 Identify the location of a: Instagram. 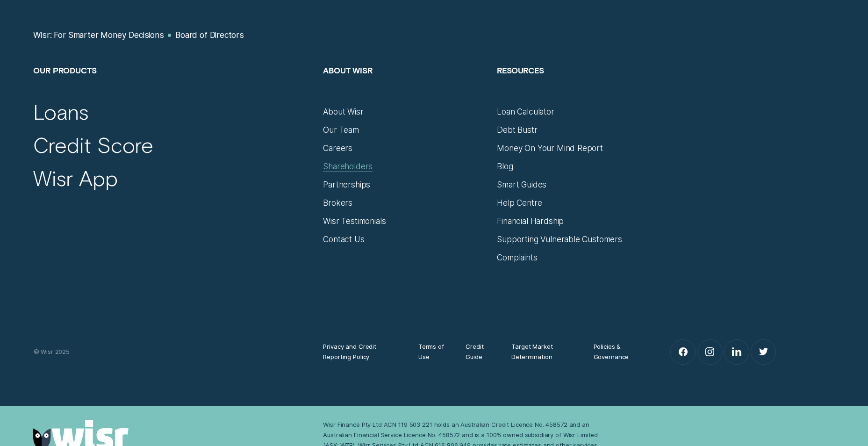
(710, 352).